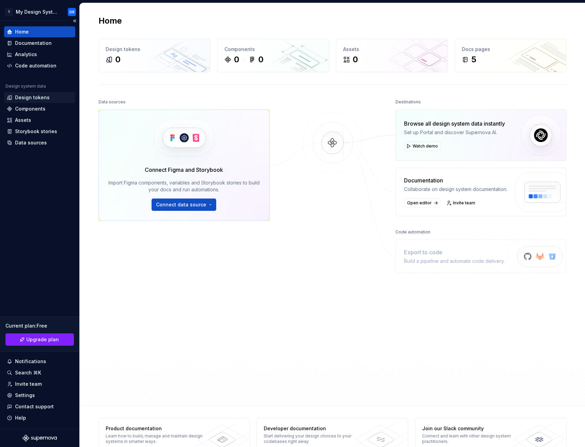  What do you see at coordinates (273, 55) in the screenshot?
I see `a: Components00` at bounding box center [273, 55].